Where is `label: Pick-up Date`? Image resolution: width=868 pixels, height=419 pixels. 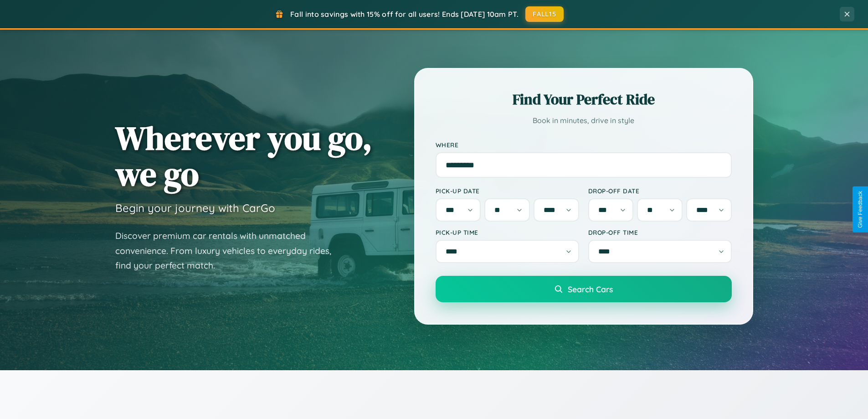
label: Pick-up Date is located at coordinates (507, 191).